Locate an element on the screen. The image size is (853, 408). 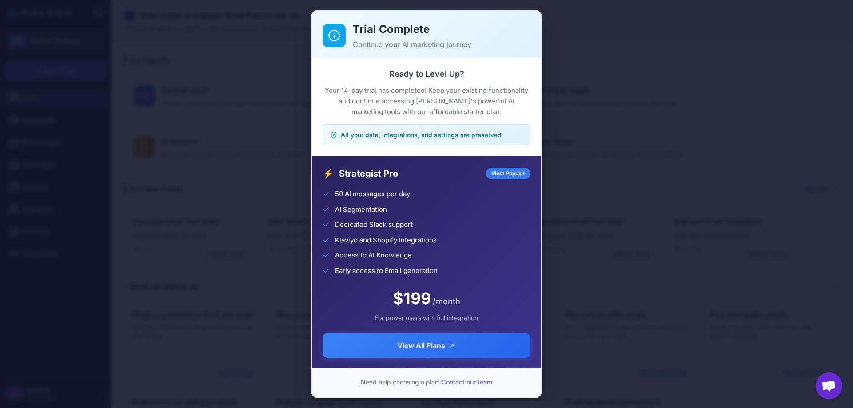
span: Klaviyo and Shopify Integrations is located at coordinates (386, 240).